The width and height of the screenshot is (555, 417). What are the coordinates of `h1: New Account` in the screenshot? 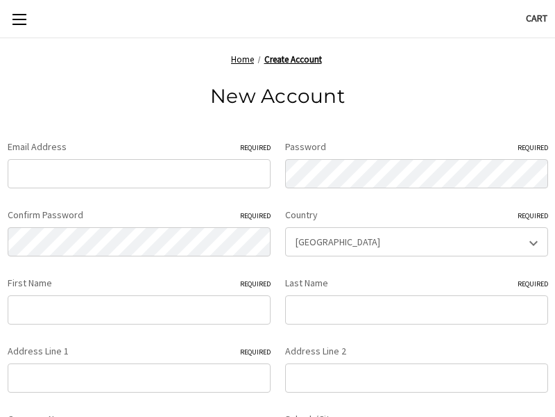 It's located at (278, 96).